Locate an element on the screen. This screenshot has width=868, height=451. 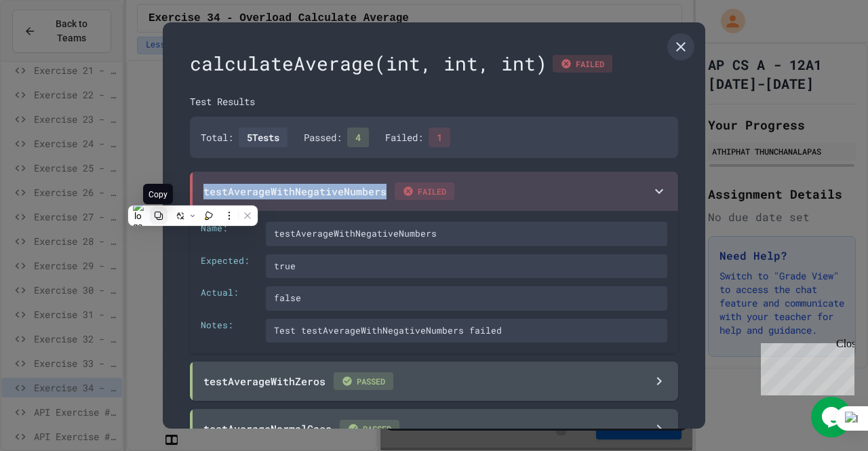
div: testAverageWithZeros is located at coordinates (298, 381).